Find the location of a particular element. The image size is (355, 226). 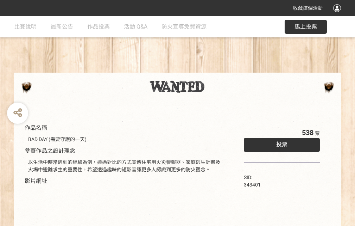

span: 最新公告 is located at coordinates (62, 26).